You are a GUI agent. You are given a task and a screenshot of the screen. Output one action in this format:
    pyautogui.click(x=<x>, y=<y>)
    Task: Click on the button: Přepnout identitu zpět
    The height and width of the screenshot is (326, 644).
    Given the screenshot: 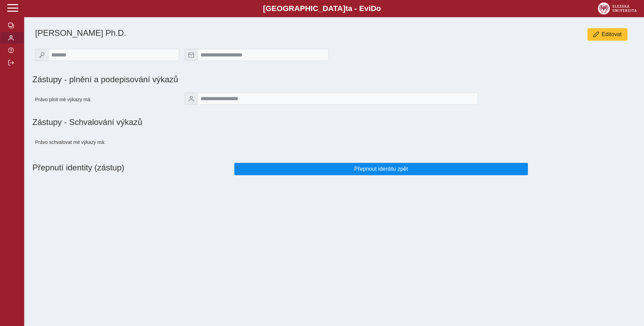 What is the action you would take?
    pyautogui.click(x=381, y=169)
    